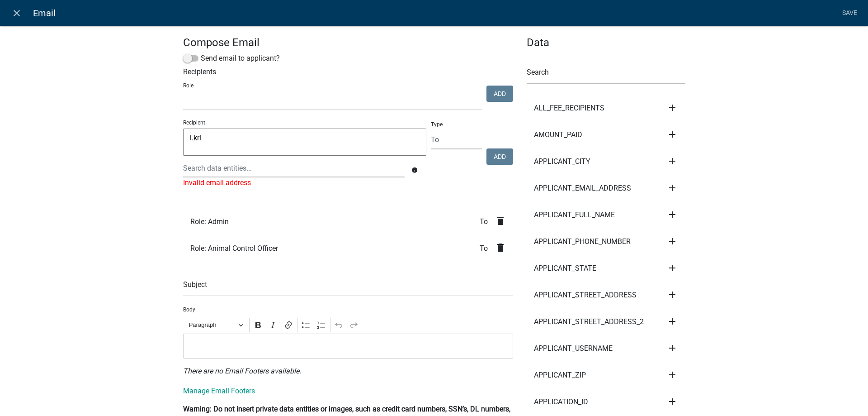 The image size is (868, 416). I want to click on span: APPLICANT_EMAIL_ADDRESS, so click(582, 188).